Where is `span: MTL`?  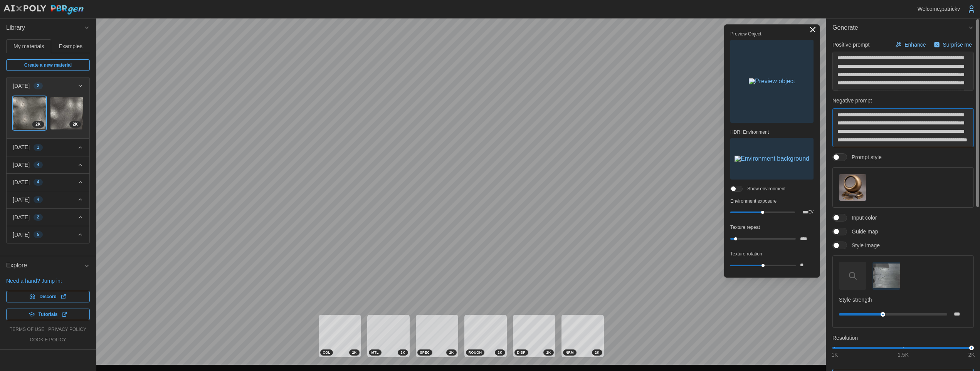 span: MTL is located at coordinates (375, 353).